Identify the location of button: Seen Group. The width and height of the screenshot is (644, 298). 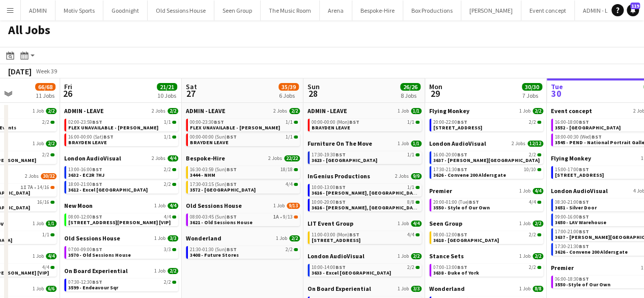
(237, 10).